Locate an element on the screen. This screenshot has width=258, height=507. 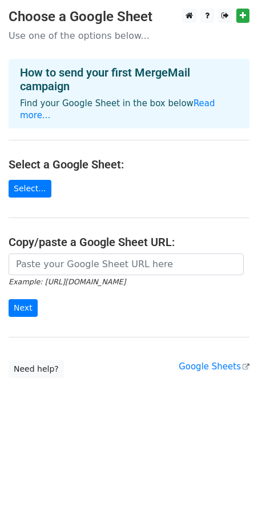
a: Google Sheets is located at coordinates (214, 366).